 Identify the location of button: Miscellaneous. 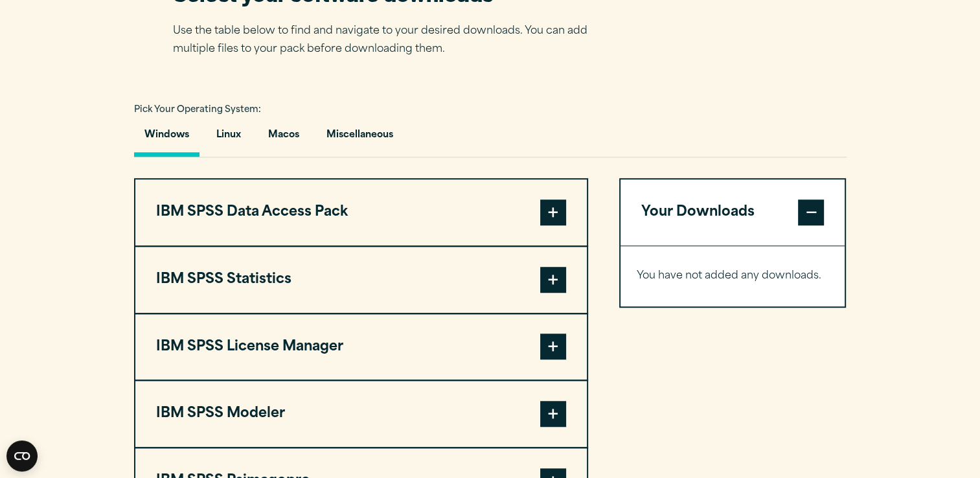
(360, 138).